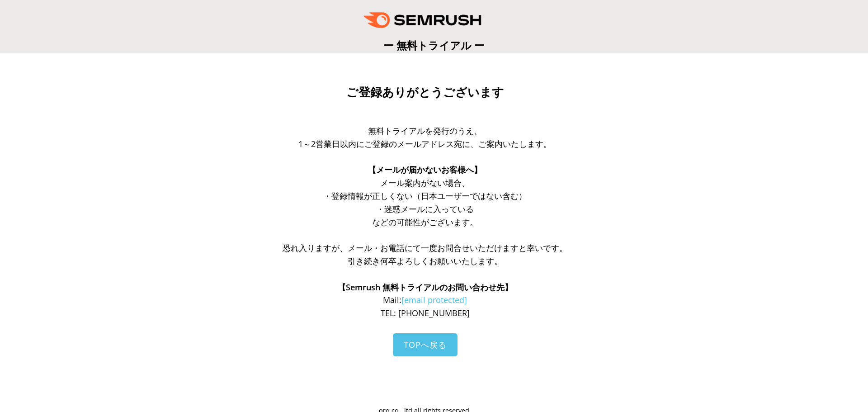 The height and width of the screenshot is (412, 868). What do you see at coordinates (425, 93) in the screenshot?
I see `span: ご登録ありがとうございます` at bounding box center [425, 93].